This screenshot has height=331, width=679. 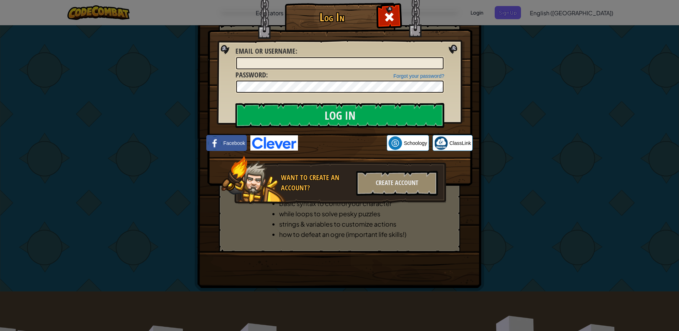 I want to click on span: Email or Username, so click(x=265, y=51).